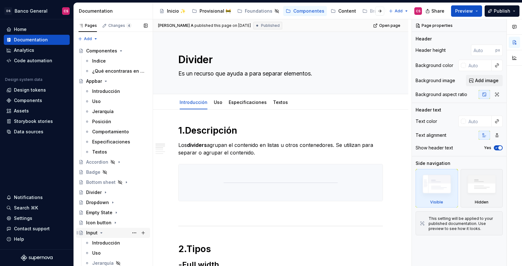 The height and width of the screenshot is (266, 522). What do you see at coordinates (116, 71) in the screenshot?
I see `a: ¿Qué encontraras en cada sección?` at bounding box center [116, 71].